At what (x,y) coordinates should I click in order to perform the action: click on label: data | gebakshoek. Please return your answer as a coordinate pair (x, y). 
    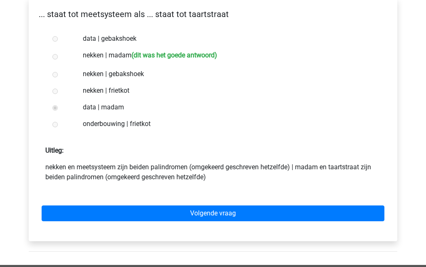
    Looking at the image, I should click on (227, 39).